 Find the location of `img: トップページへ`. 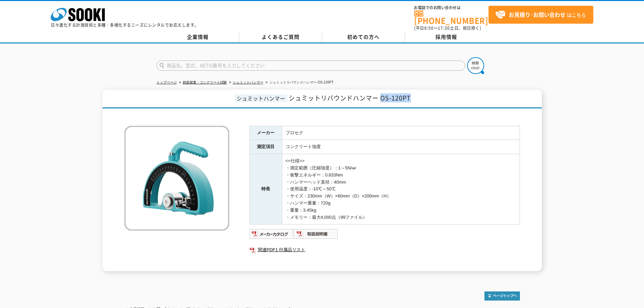

img: トップページへ is located at coordinates (502, 295).